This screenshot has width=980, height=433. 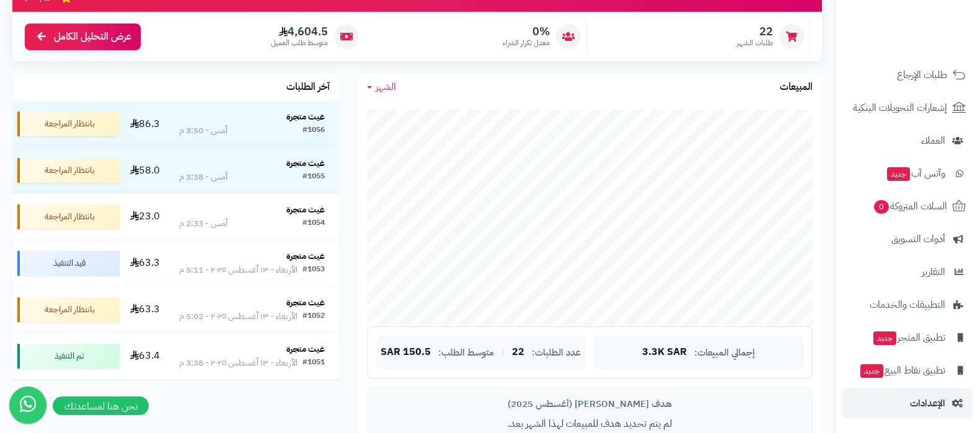 I want to click on span: عرض التحليل الكامل, so click(x=92, y=37).